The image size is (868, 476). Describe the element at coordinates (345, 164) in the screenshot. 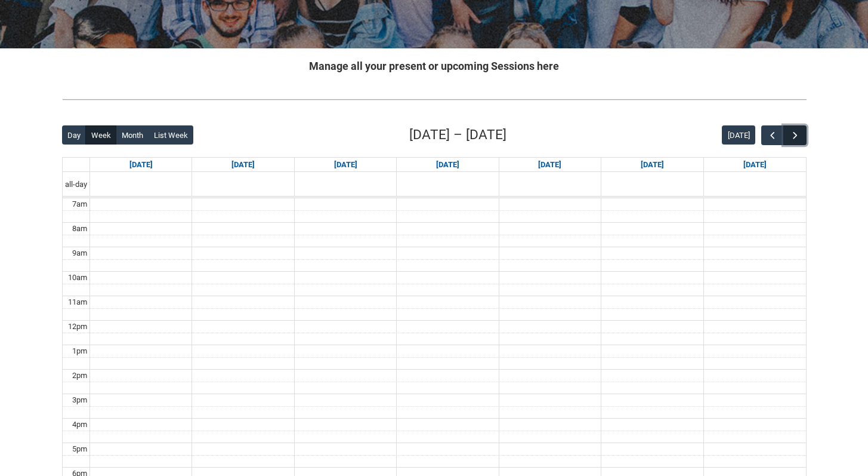

I see `a: Go to August 26, 2025` at that location.